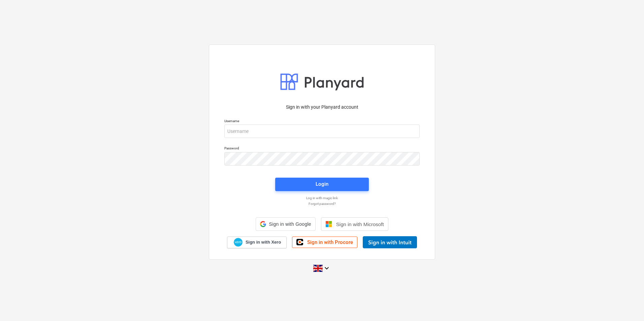  What do you see at coordinates (285, 224) in the screenshot?
I see `div: Sign in with Google` at bounding box center [285, 224].